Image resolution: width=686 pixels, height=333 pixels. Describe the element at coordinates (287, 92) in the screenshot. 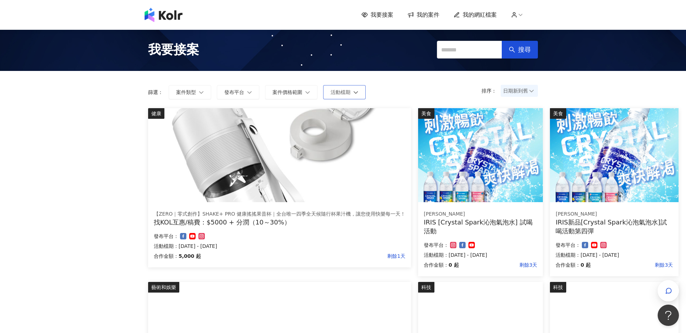

I see `span: 案件價格範圍` at that location.